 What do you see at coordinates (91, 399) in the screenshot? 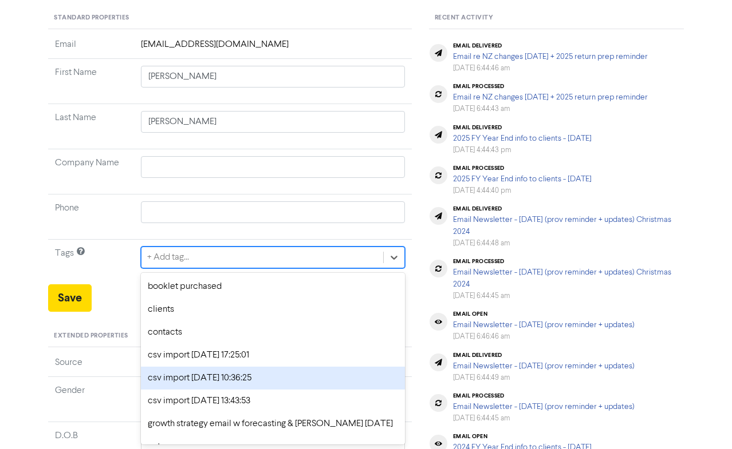
I see `td: Gender` at bounding box center [91, 399].